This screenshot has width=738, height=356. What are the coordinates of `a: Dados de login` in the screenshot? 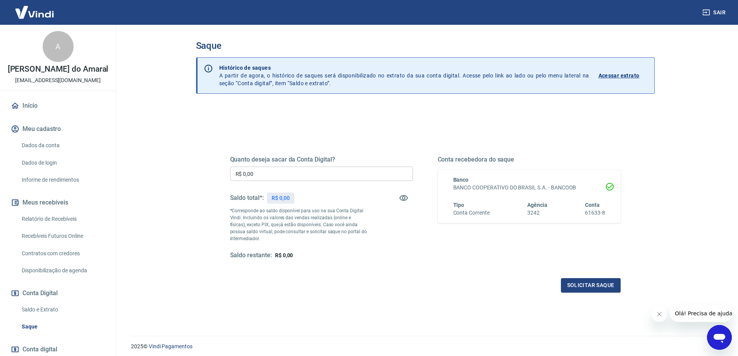 It's located at (62, 163).